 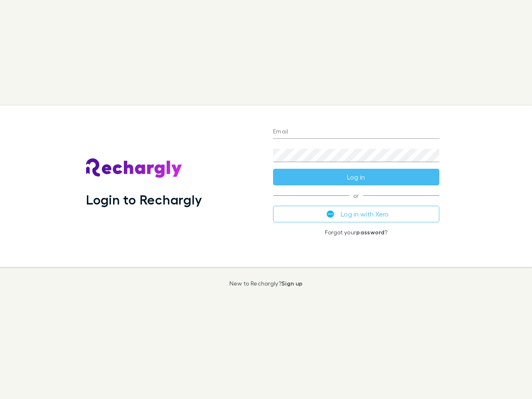 I want to click on p: Forgot your ?, so click(x=356, y=233).